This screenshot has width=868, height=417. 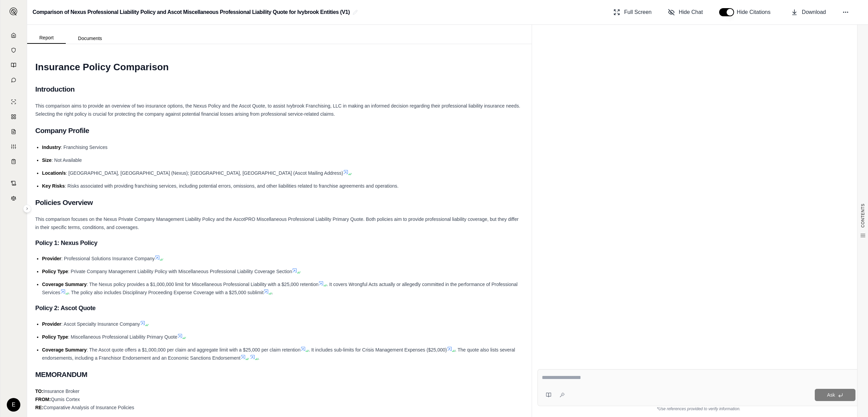 I want to click on a: Prompt Library, so click(x=14, y=65).